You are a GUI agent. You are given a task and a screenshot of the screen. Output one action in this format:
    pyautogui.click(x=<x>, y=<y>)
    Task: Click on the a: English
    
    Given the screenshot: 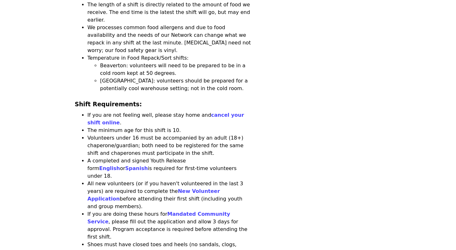 What is the action you would take?
    pyautogui.click(x=110, y=168)
    